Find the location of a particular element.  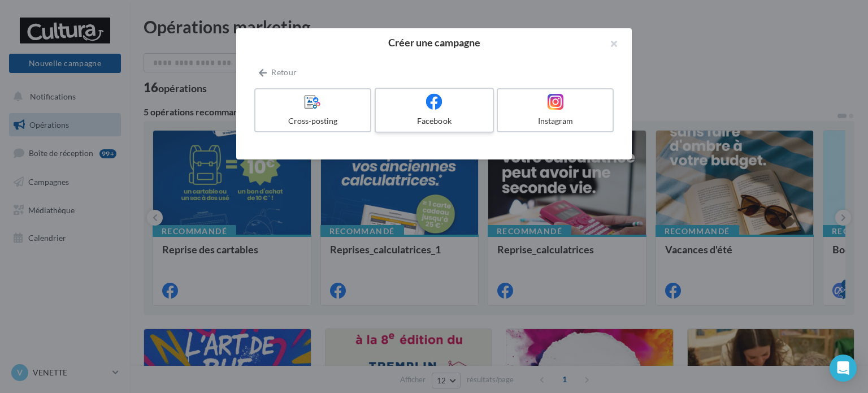

button: Retour is located at coordinates (277, 72).